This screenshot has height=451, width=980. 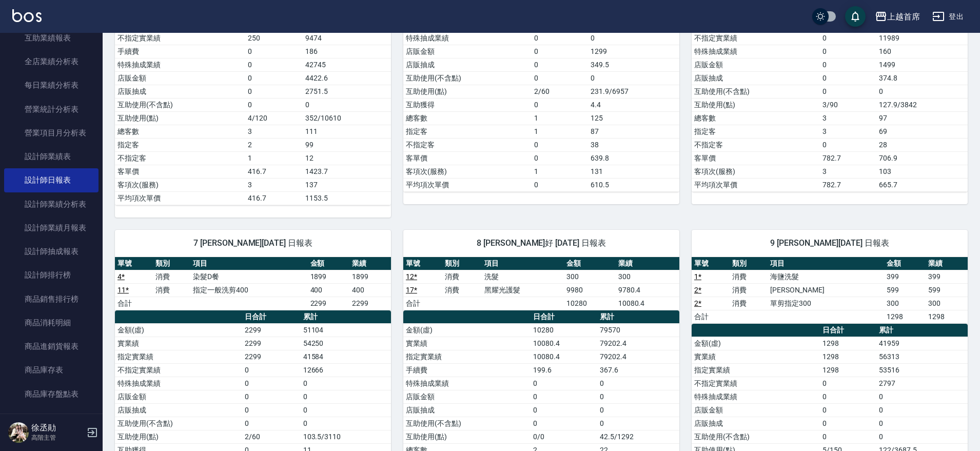 I want to click on a: 互助業績報表, so click(x=51, y=38).